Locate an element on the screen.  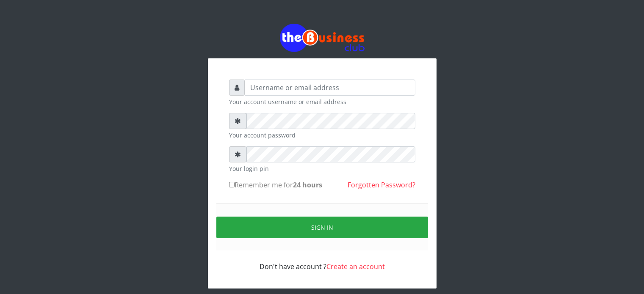
button: Sign in is located at coordinates (322, 227).